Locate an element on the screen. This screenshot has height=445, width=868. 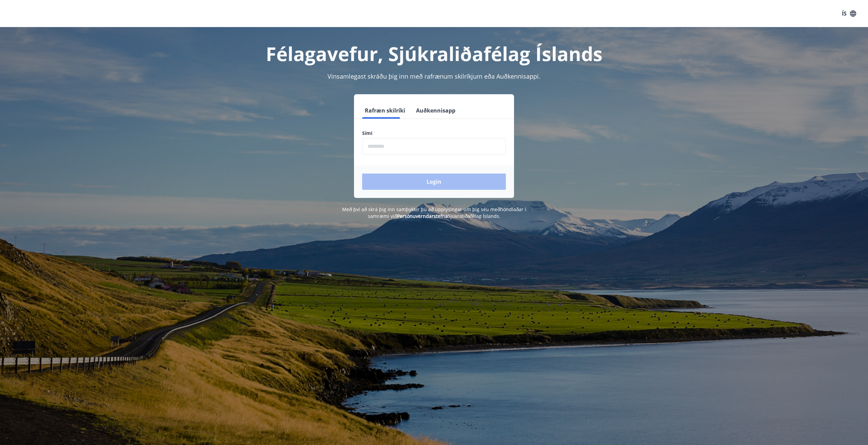
span: Með því að skrá þig inn samþykkir þú að upplýsingar um þig séu meðhöndlaðar í samræmi við Sjúkral... is located at coordinates (434, 213).